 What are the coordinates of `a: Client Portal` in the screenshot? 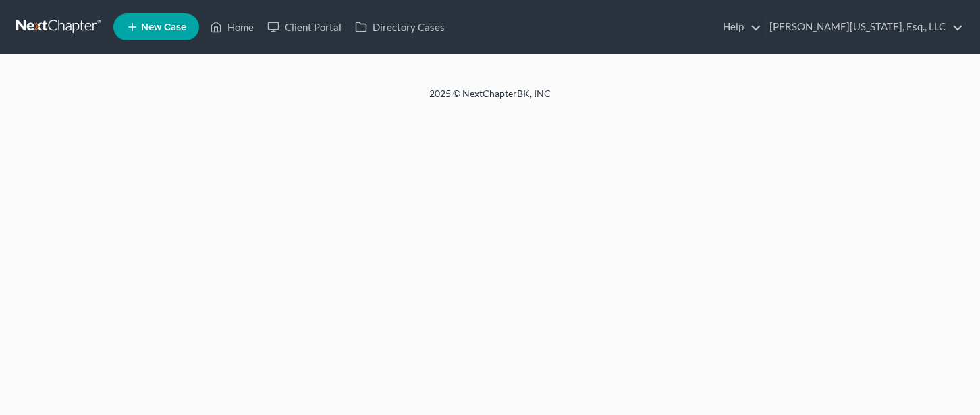 It's located at (304, 27).